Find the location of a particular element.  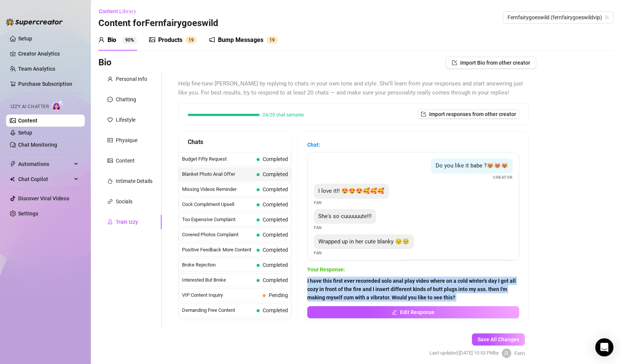

div: Open Intercom Messenger is located at coordinates (605, 348).